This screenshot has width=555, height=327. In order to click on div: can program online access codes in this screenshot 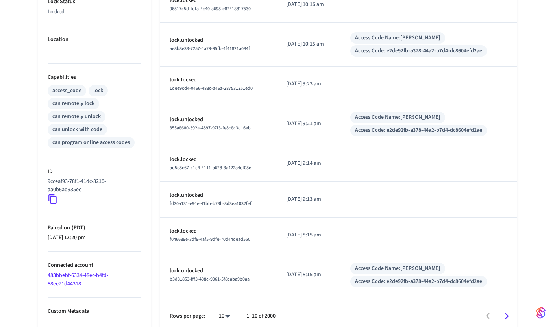, I will do `click(91, 142)`.